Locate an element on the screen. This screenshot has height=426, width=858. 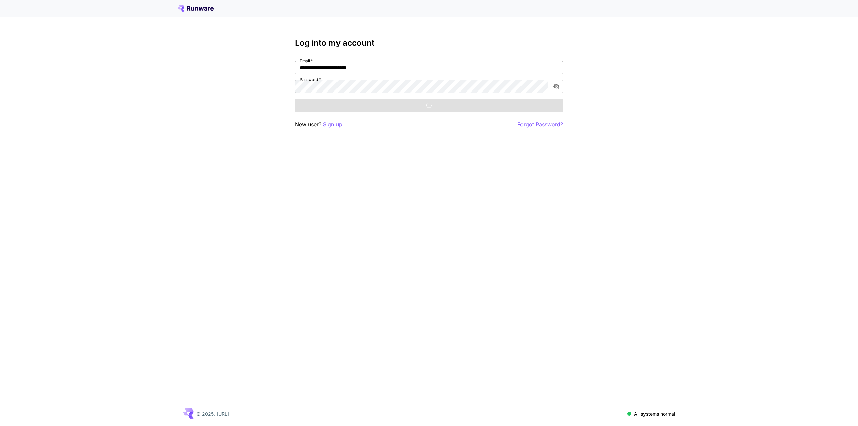
button: Sign up is located at coordinates (333, 124).